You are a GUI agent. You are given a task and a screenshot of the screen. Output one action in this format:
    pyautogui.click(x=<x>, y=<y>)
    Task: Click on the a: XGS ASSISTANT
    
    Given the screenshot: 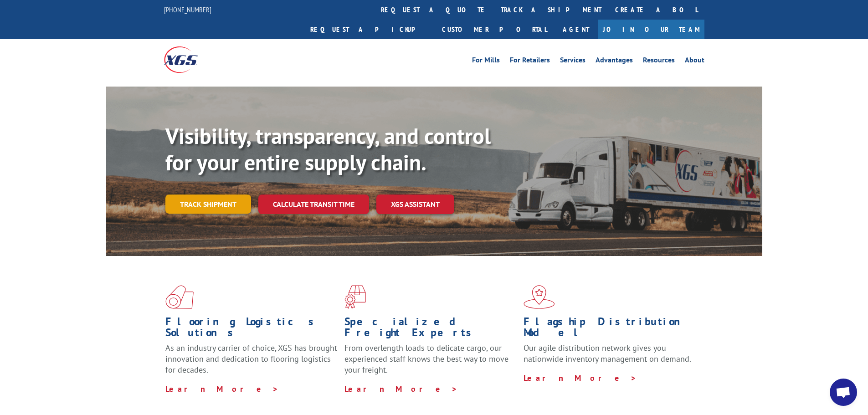 What is the action you would take?
    pyautogui.click(x=415, y=204)
    